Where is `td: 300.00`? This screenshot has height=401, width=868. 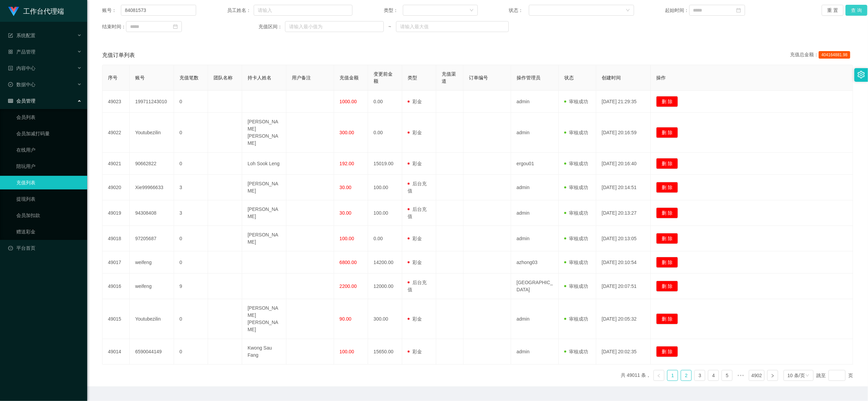
td: 300.00 is located at coordinates (385, 319).